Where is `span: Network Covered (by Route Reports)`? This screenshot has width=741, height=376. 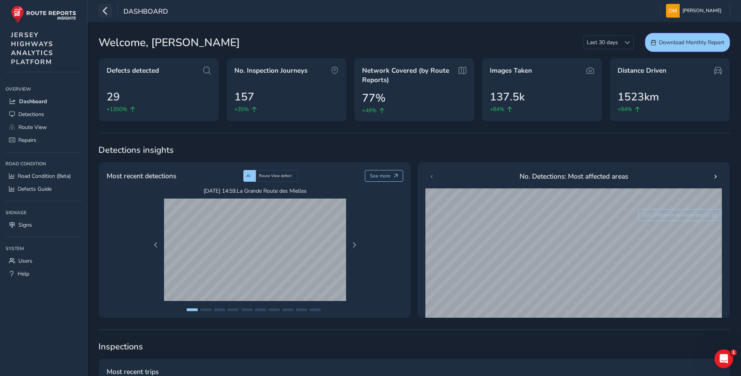 span: Network Covered (by Route Reports) is located at coordinates (409, 75).